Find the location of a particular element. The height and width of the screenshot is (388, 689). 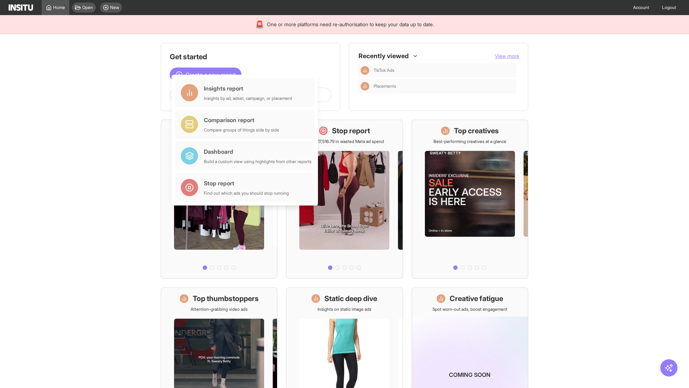

p: Save £17,516.79 in wasted Meta ad spend is located at coordinates (345, 141).